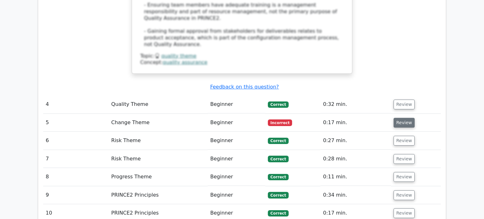 Image resolution: width=484 pixels, height=219 pixels. I want to click on div: Concept:, so click(242, 62).